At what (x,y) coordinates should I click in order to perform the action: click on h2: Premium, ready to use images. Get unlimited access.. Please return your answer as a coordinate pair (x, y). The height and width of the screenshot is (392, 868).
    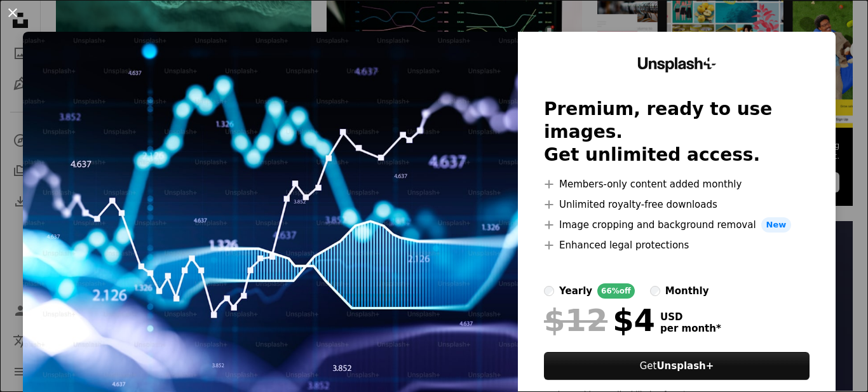
    Looking at the image, I should click on (677, 132).